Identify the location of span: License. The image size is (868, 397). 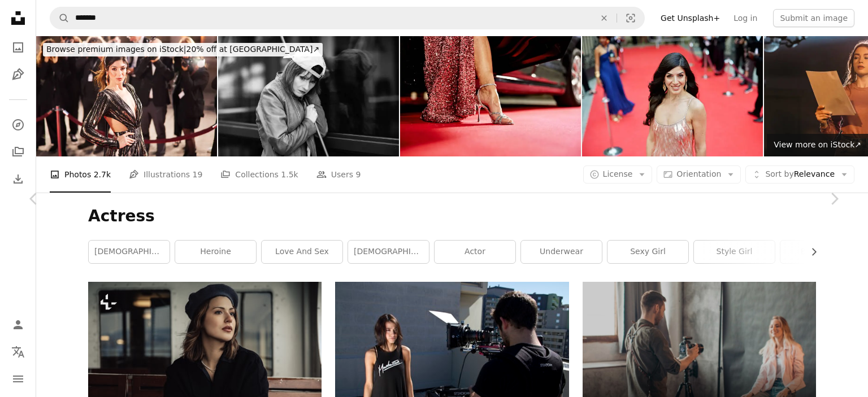
(618, 174).